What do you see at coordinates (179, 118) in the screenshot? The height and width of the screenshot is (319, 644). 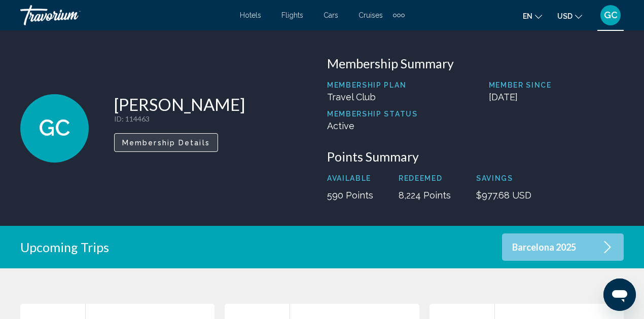 I see `p: : 114463` at bounding box center [179, 118].